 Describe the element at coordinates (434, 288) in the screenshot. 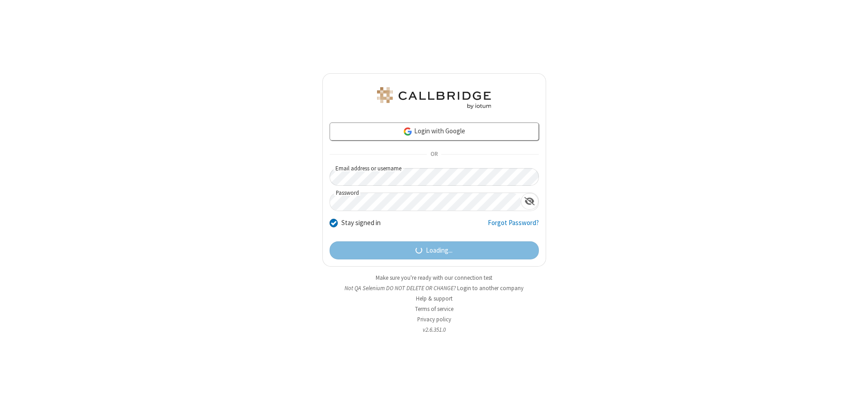

I see `li: Not QA Selenium DO NOT DELETE OR CHANGE?` at that location.